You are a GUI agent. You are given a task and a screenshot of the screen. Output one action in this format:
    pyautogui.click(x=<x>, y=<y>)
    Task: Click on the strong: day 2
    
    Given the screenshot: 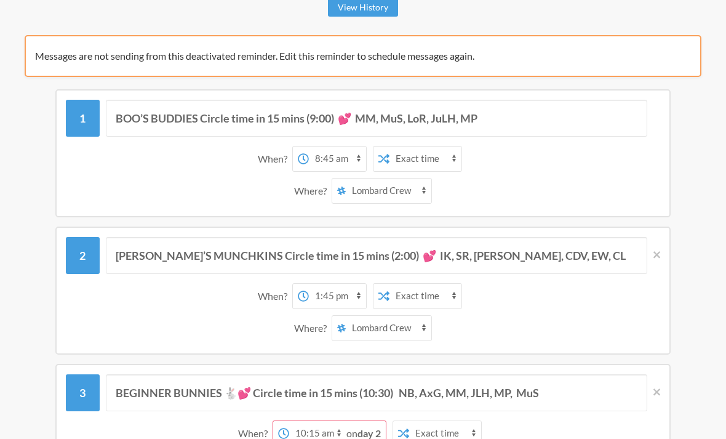 What is the action you would take?
    pyautogui.click(x=369, y=432)
    